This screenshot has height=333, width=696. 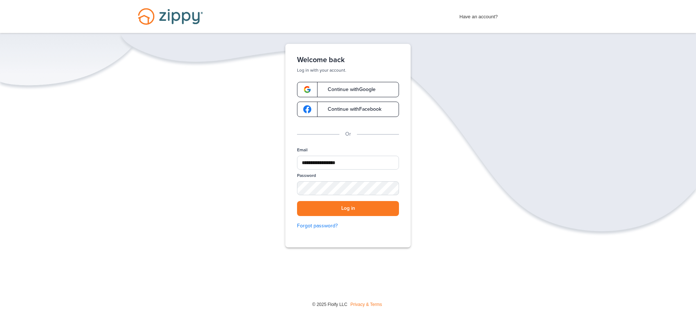 What do you see at coordinates (348, 60) in the screenshot?
I see `h1: Welcome back` at bounding box center [348, 60].